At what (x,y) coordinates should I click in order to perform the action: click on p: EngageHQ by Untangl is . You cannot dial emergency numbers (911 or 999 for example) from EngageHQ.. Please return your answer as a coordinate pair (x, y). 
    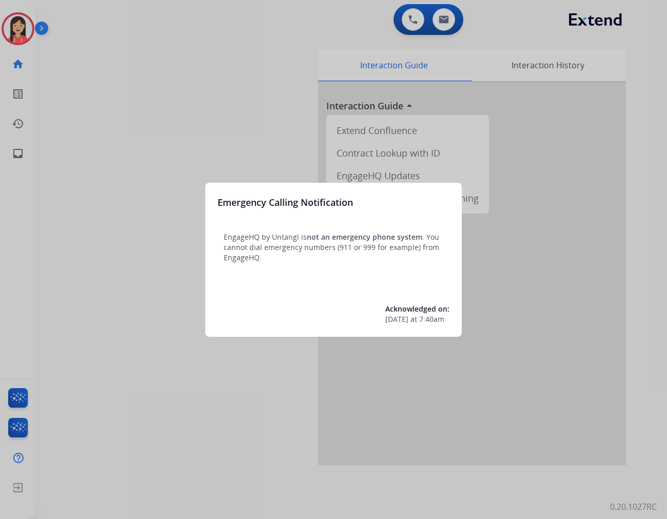
    Looking at the image, I should click on (334, 247).